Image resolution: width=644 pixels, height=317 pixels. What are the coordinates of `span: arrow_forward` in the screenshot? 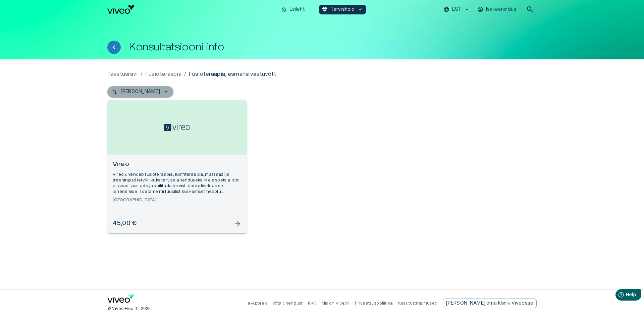 It's located at (238, 224).